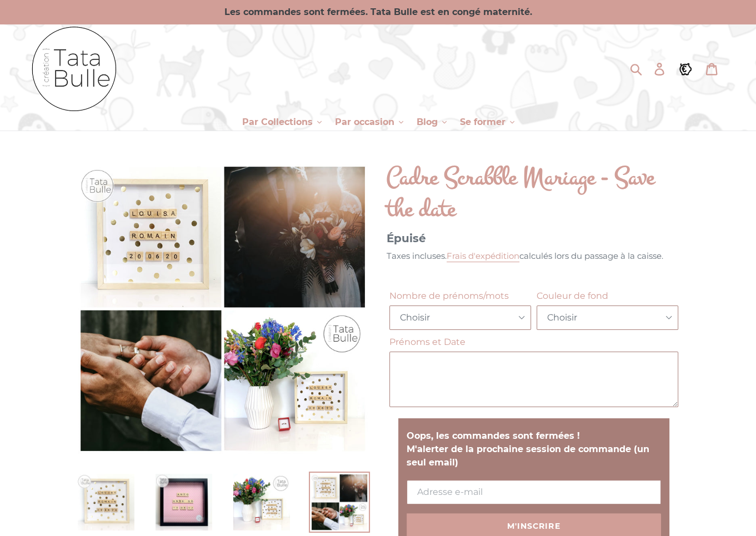 The image size is (756, 536). What do you see at coordinates (281, 122) in the screenshot?
I see `button: Par Collections` at bounding box center [281, 122].